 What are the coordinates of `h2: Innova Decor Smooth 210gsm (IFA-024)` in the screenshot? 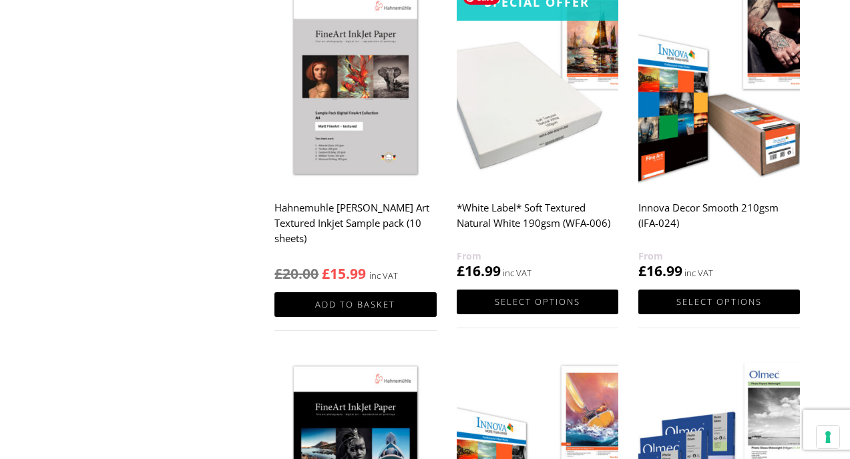 It's located at (719, 222).